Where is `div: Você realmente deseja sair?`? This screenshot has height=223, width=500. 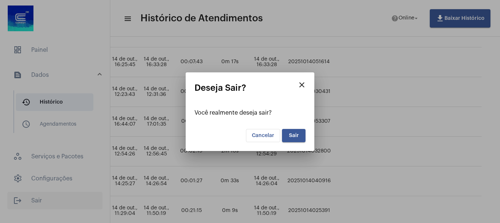 div: Você realmente deseja sair? is located at coordinates (250, 113).